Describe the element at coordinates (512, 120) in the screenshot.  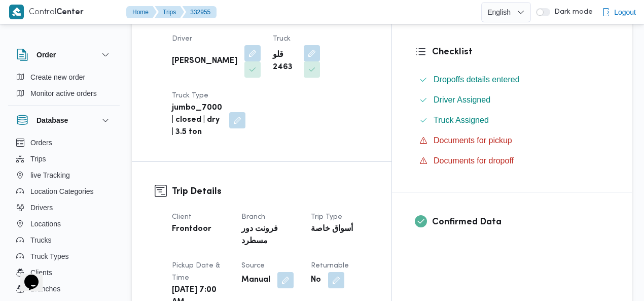
I see `button: Truck Assigned` at that location.